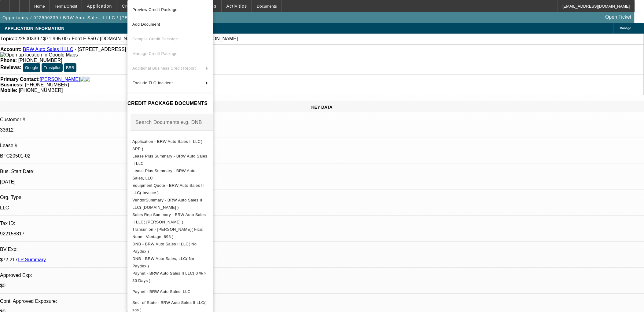 The height and width of the screenshot is (312, 644). What do you see at coordinates (164, 247) in the screenshot?
I see `span: DNB - BRW Auto Sales II LLC( No Paydex )` at bounding box center [164, 247].